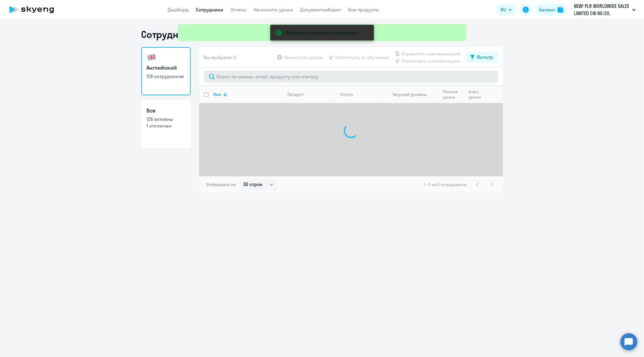 This screenshot has width=644, height=357. I want to click on h3: Английский, so click(166, 68).